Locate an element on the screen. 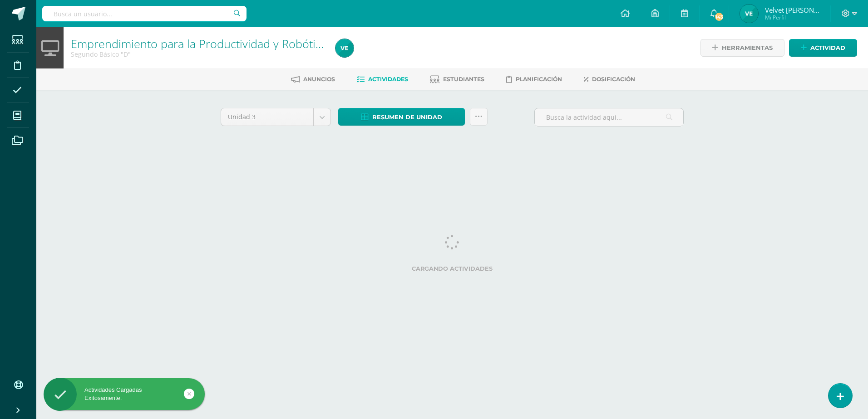 This screenshot has width=868, height=419. span: Anuncios is located at coordinates (319, 79).